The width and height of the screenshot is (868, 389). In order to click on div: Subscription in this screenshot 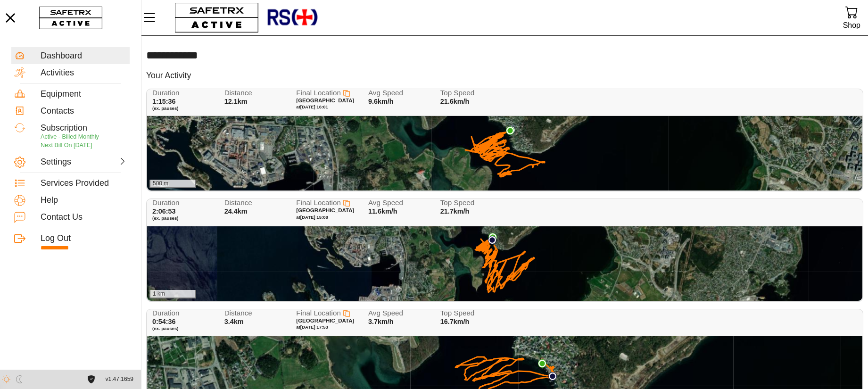, I will do `click(83, 129)`.